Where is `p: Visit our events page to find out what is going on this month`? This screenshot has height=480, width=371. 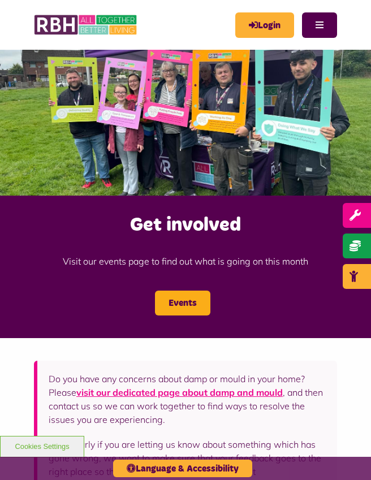 p: Visit our events page to find out what is going on this month is located at coordinates (185, 261).